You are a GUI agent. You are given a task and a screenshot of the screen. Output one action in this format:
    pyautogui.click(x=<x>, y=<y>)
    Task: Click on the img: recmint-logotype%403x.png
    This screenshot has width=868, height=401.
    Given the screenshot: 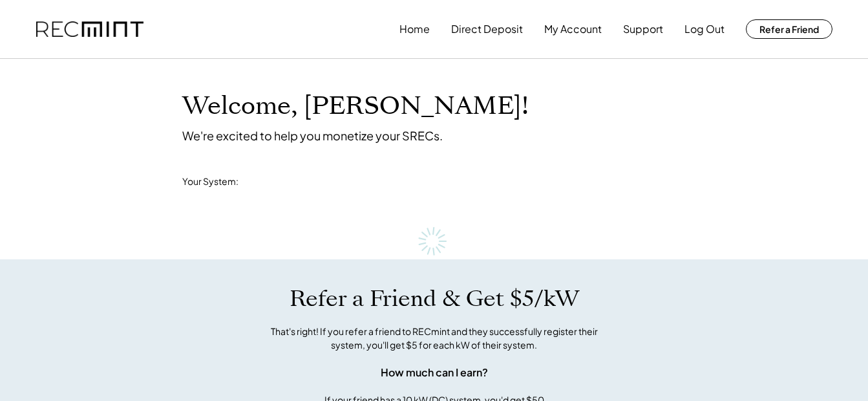 What is the action you would take?
    pyautogui.click(x=90, y=29)
    